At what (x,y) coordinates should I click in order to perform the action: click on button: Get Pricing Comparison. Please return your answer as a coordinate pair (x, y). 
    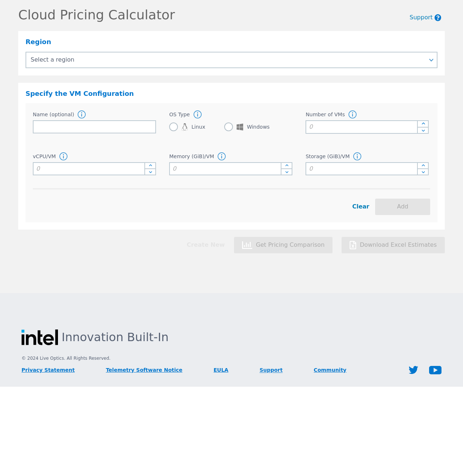
    Looking at the image, I should click on (283, 245).